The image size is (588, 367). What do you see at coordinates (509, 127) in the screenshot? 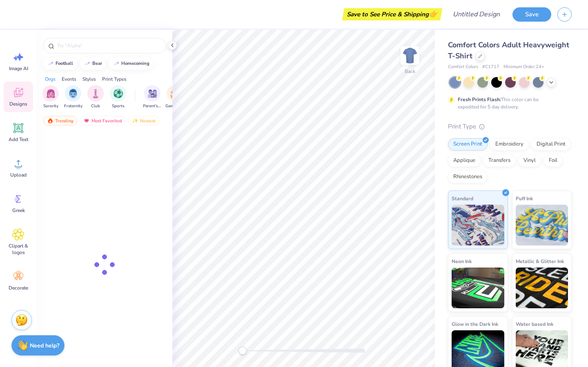
I see `div: Print Type` at bounding box center [509, 127].